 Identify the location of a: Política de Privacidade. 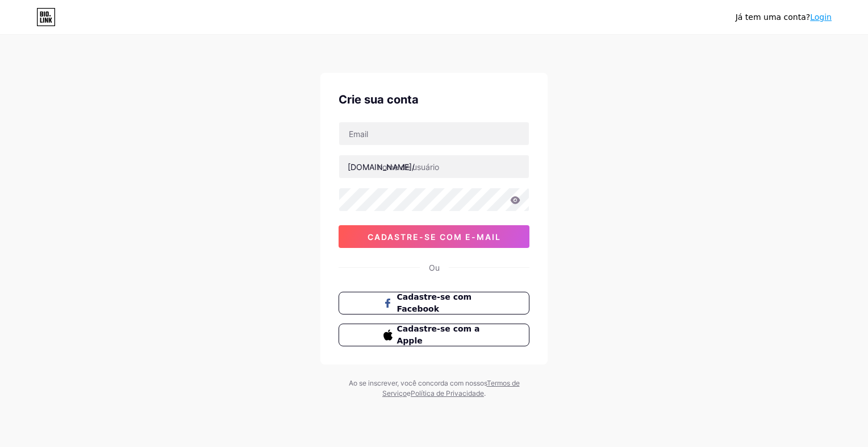
(447, 393).